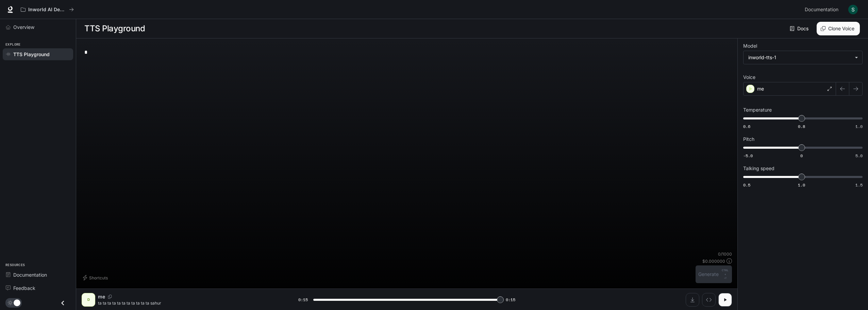 The image size is (868, 310). I want to click on h1: TTS Playground, so click(114, 29).